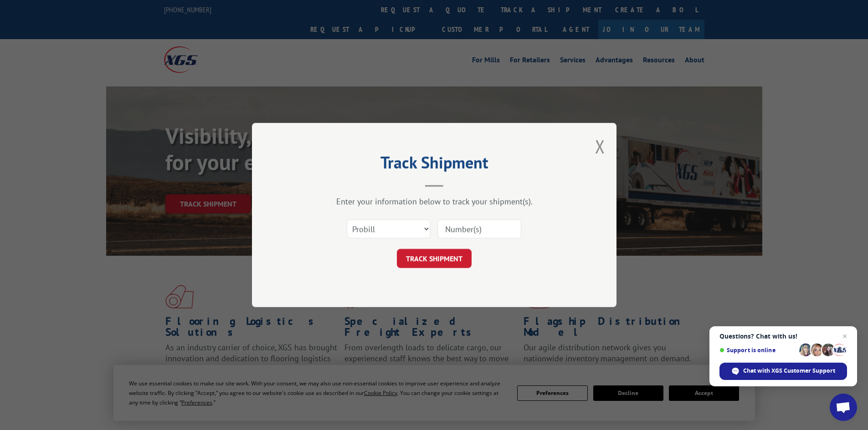  Describe the element at coordinates (789, 371) in the screenshot. I see `span: Chat with XGS Customer Support` at that location.